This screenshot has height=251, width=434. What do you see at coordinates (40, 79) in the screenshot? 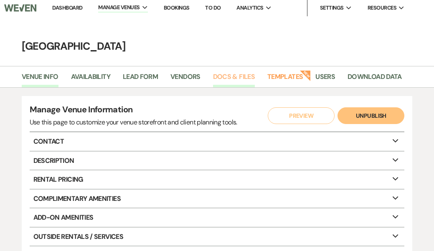
I see `a: Venue Info` at bounding box center [40, 79].